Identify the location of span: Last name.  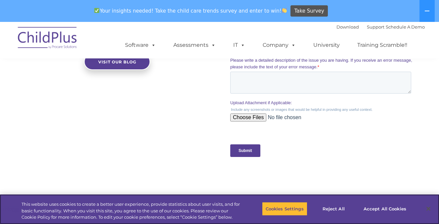
(102, 46).